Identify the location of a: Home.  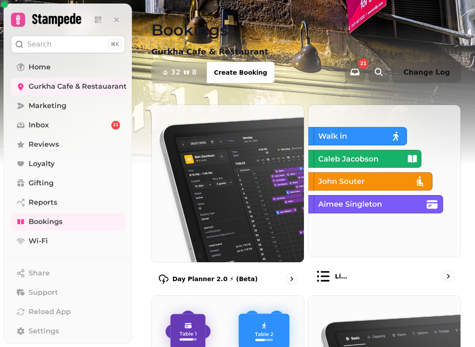
(68, 67).